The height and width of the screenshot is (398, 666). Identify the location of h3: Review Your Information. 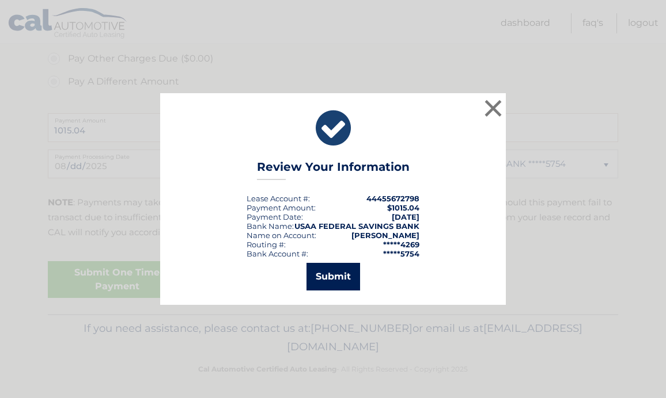
(333, 170).